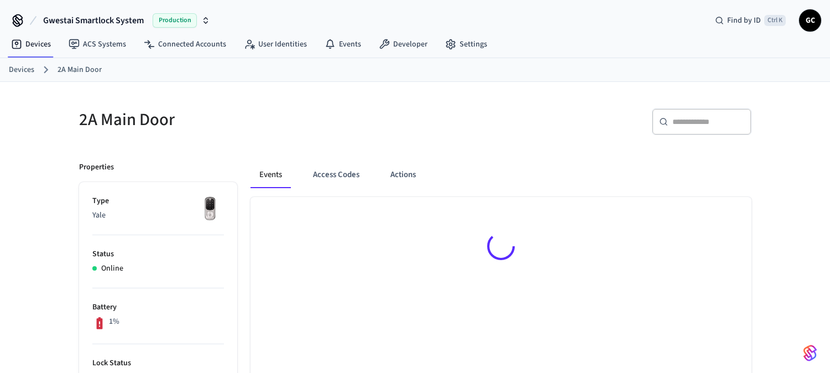  Describe the element at coordinates (112, 268) in the screenshot. I see `p: Online` at that location.